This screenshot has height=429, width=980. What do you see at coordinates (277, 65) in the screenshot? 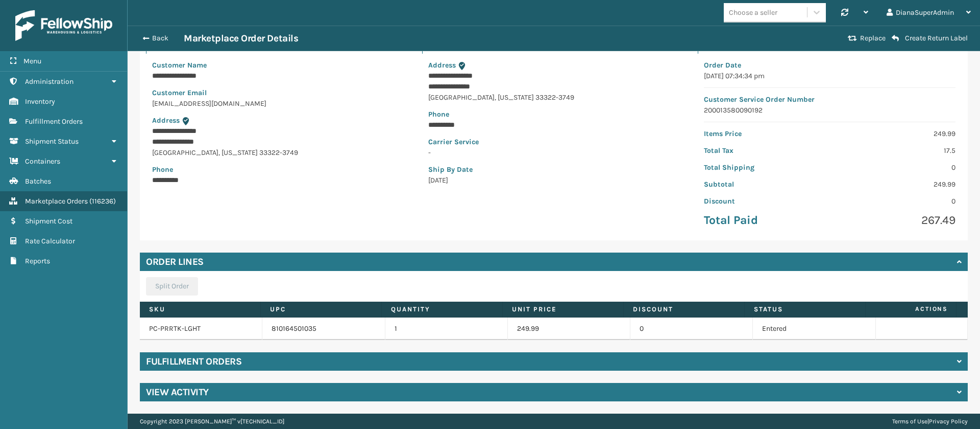
I see `p: Customer Name` at bounding box center [277, 65].